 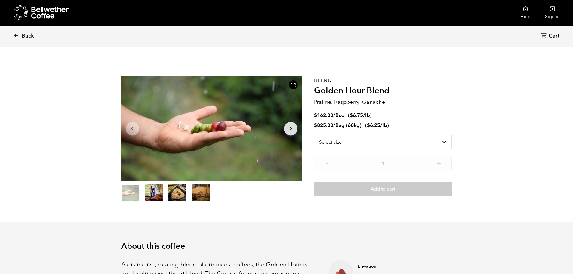 What do you see at coordinates (348, 125) in the screenshot?
I see `span: Bag (60kg)` at bounding box center [348, 125].